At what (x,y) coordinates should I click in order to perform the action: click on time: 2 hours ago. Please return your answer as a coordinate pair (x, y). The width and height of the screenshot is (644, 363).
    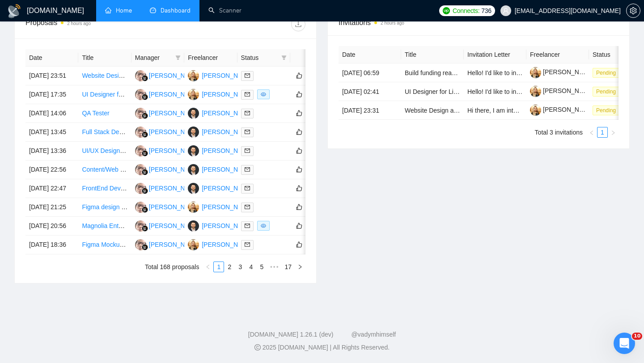
    Looking at the image, I should click on (392, 23).